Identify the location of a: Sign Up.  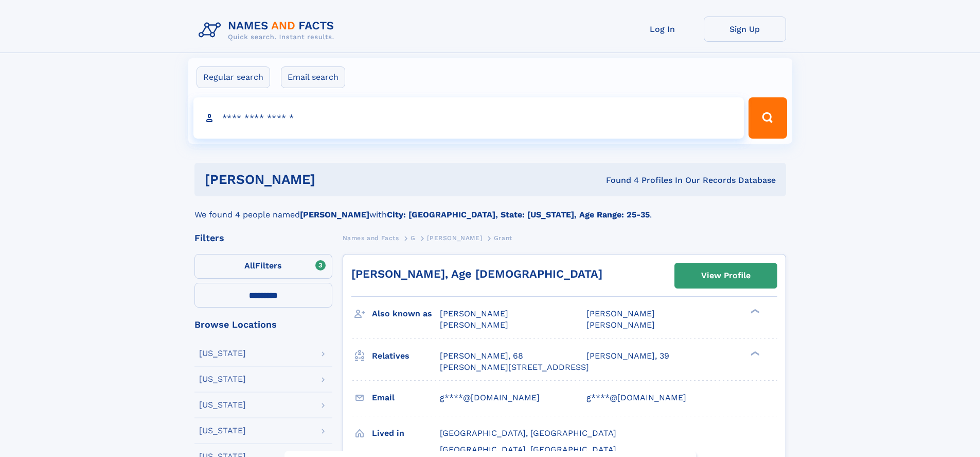
(745, 29).